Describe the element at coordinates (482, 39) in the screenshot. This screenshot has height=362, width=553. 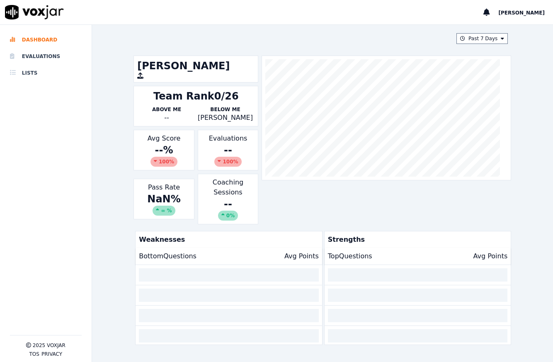
I see `button: Past 7 Days` at that location.